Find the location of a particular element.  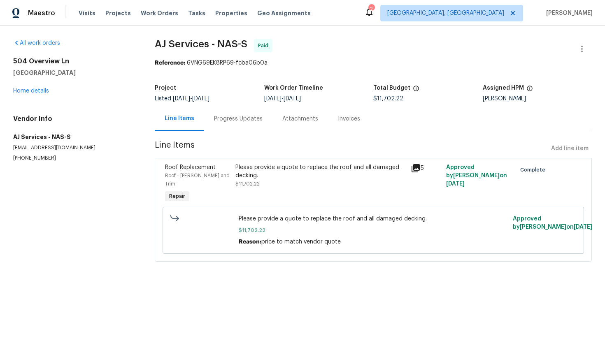

span: Geo Assignments is located at coordinates (284, 13).